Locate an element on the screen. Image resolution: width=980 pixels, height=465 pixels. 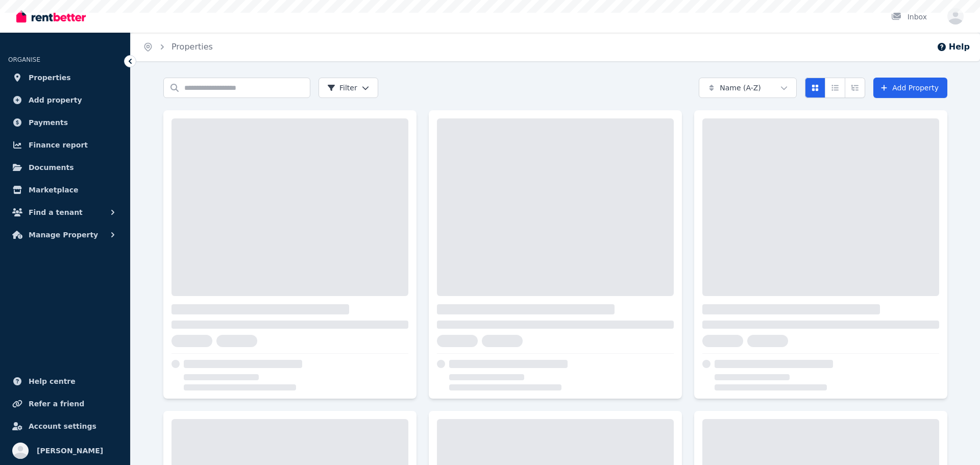
button: Card view is located at coordinates (815, 88).